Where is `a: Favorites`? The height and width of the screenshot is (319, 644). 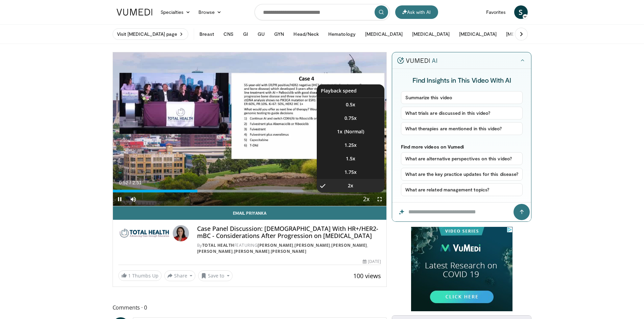 a: Favorites is located at coordinates (496, 12).